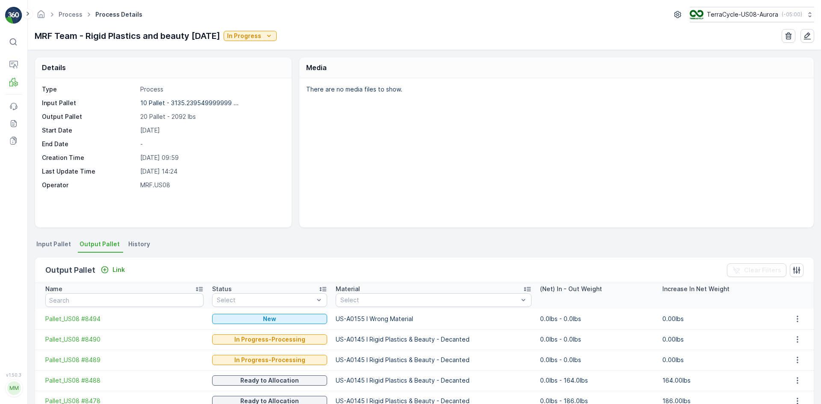 The height and width of the screenshot is (404, 821). What do you see at coordinates (89, 89) in the screenshot?
I see `p: Type` at bounding box center [89, 89].